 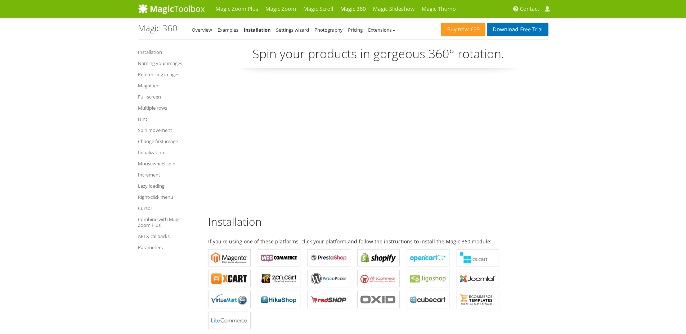 What do you see at coordinates (428, 279) in the screenshot?
I see `b: Magic 360 for Jigoshop` at bounding box center [428, 279].